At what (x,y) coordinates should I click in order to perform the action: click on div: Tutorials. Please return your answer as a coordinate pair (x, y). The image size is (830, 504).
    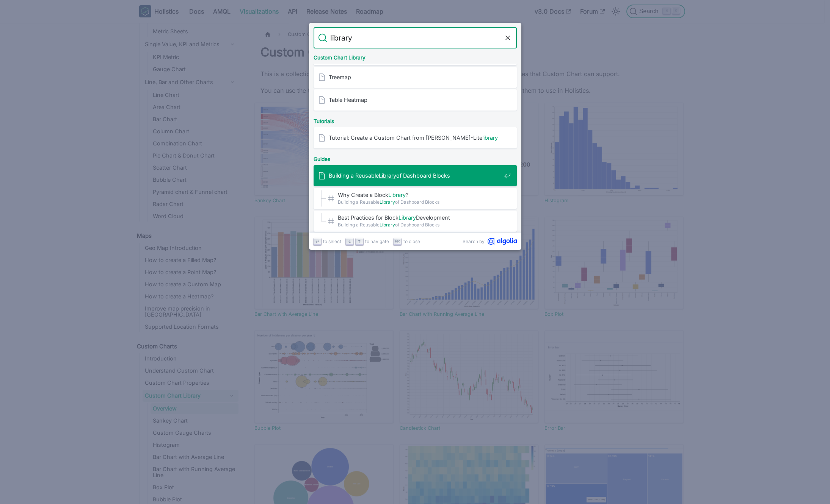
    Looking at the image, I should click on (415, 120).